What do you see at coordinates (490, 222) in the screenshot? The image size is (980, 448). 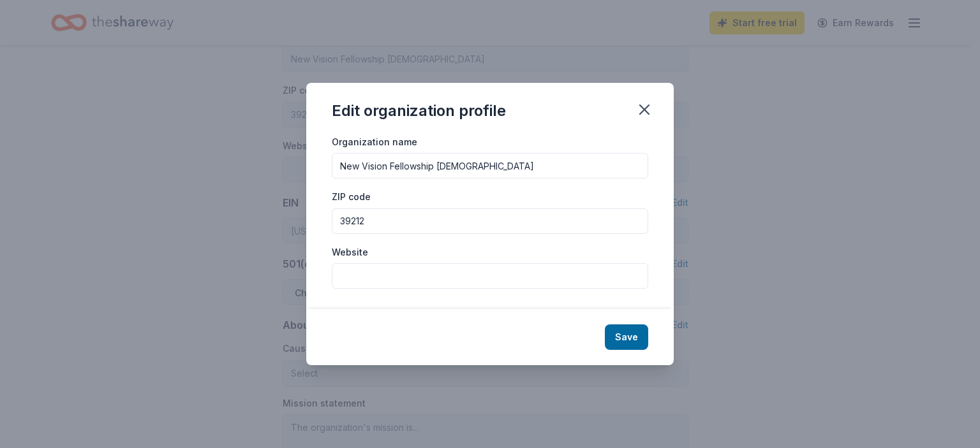 I see `input: 12345 (U.S. only)` at bounding box center [490, 222].